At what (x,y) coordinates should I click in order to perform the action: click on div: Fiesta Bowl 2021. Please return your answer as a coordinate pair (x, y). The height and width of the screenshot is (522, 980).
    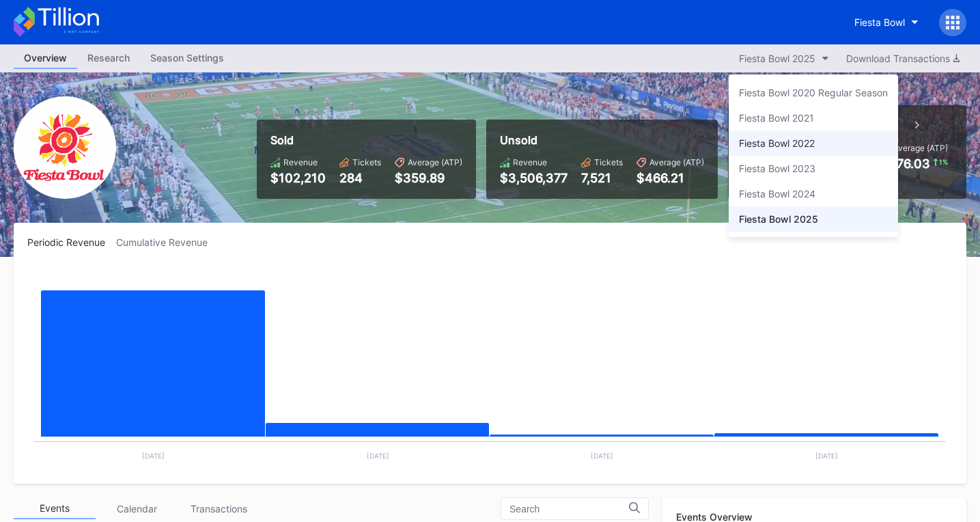
    Looking at the image, I should click on (777, 117).